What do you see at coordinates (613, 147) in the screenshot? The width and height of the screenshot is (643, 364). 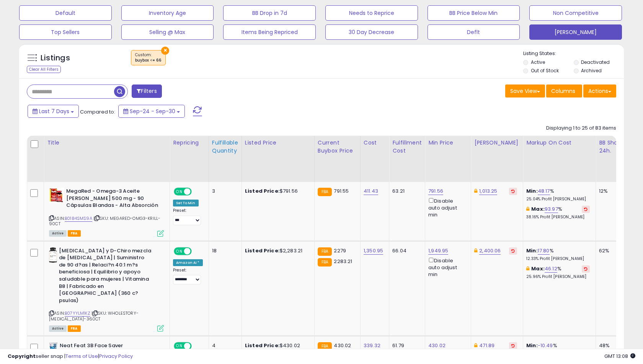 I see `div: BB Share 24h.` at bounding box center [613, 147].